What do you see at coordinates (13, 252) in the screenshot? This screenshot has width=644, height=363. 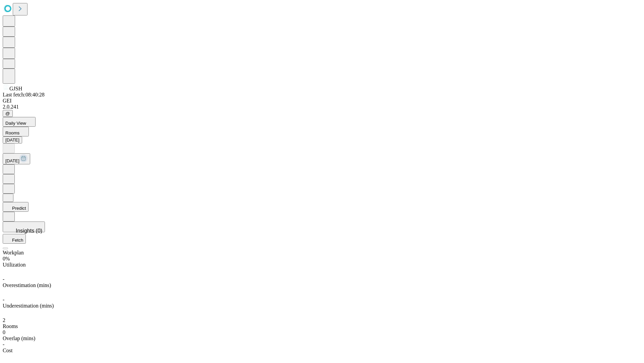 I see `span: Workplan` at bounding box center [13, 252].